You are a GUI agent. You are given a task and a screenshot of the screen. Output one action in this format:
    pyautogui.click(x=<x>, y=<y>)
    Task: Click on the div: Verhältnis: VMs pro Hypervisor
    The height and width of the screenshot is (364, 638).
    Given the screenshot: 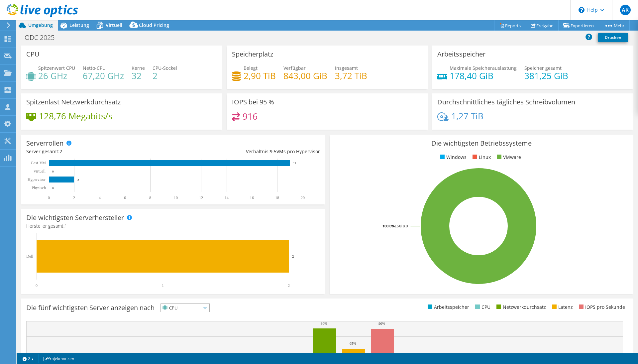 What is the action you would take?
    pyautogui.click(x=247, y=152)
    